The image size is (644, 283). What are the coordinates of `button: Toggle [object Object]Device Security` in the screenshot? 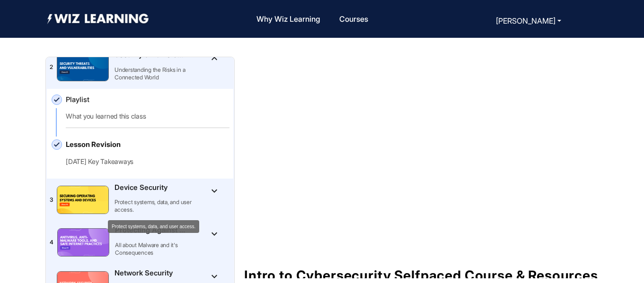 It's located at (214, 190).